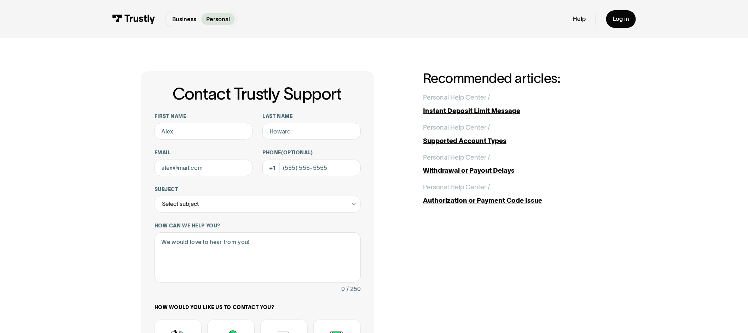 The height and width of the screenshot is (333, 748). What do you see at coordinates (203, 116) in the screenshot?
I see `label: First name` at bounding box center [203, 116].